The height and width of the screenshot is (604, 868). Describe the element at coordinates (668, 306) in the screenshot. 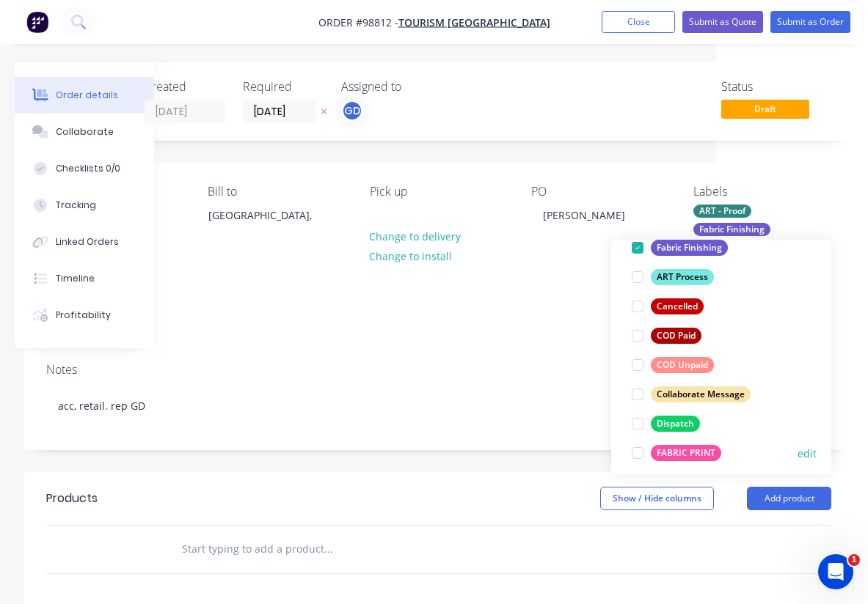

I see `button: Cancelled` at that location.